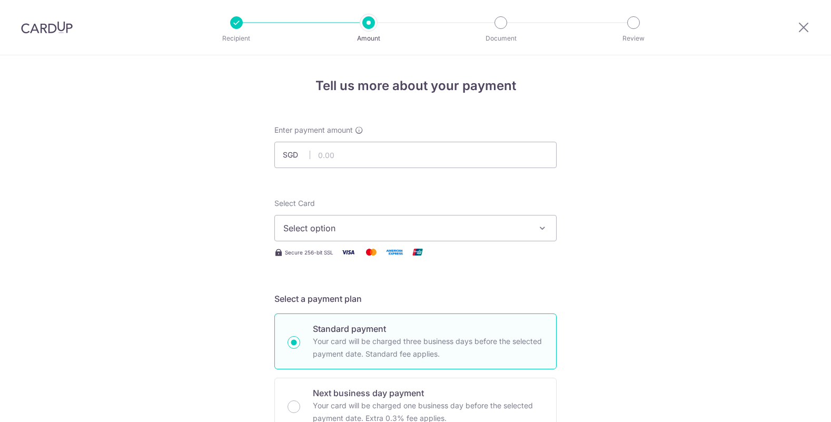 Image resolution: width=831 pixels, height=422 pixels. I want to click on span: translation missing: en.payables.payment_networks.credit_card.summary.labels.select_card, so click(294, 203).